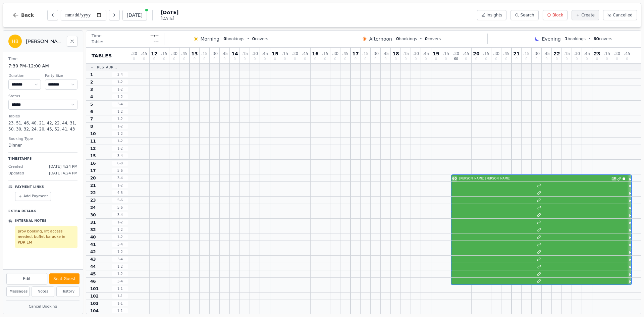 This screenshot has height=317, width=644. Describe the element at coordinates (97, 36) in the screenshot. I see `span: Time:` at that location.